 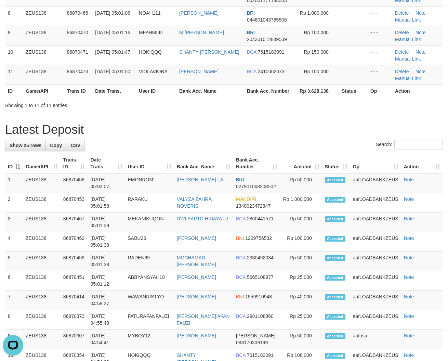 What do you see at coordinates (259, 297) in the screenshot?
I see `span: Copy 1559910948 to clipboard` at bounding box center [259, 297].